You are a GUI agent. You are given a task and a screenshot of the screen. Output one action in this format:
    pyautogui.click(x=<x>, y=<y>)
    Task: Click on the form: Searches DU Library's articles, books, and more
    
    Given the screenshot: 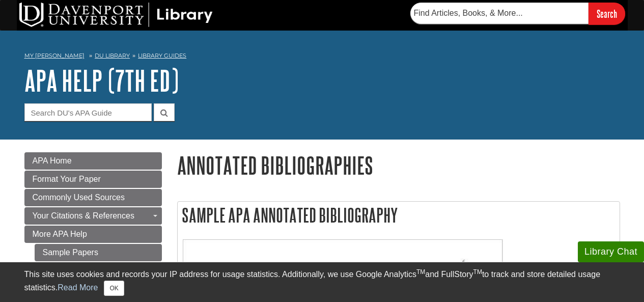 What is the action you would take?
    pyautogui.click(x=518, y=14)
    